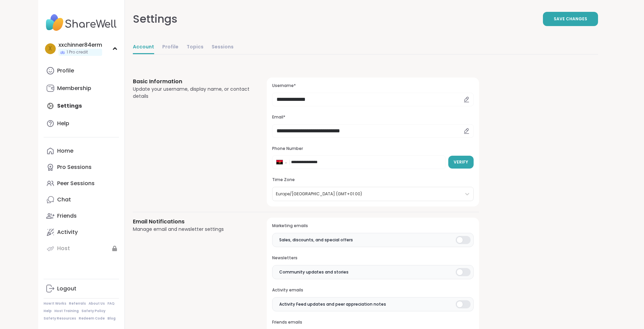  Describe the element at coordinates (143, 47) in the screenshot. I see `a: Account` at that location.